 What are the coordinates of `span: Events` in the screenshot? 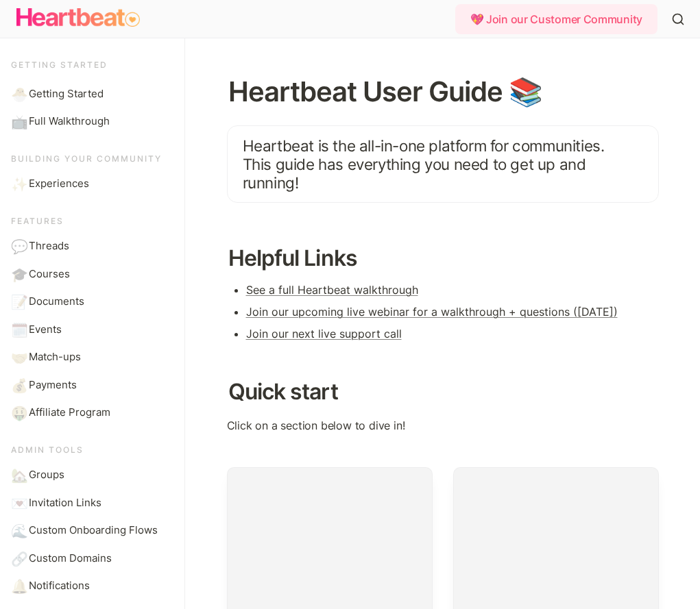 It's located at (45, 330).